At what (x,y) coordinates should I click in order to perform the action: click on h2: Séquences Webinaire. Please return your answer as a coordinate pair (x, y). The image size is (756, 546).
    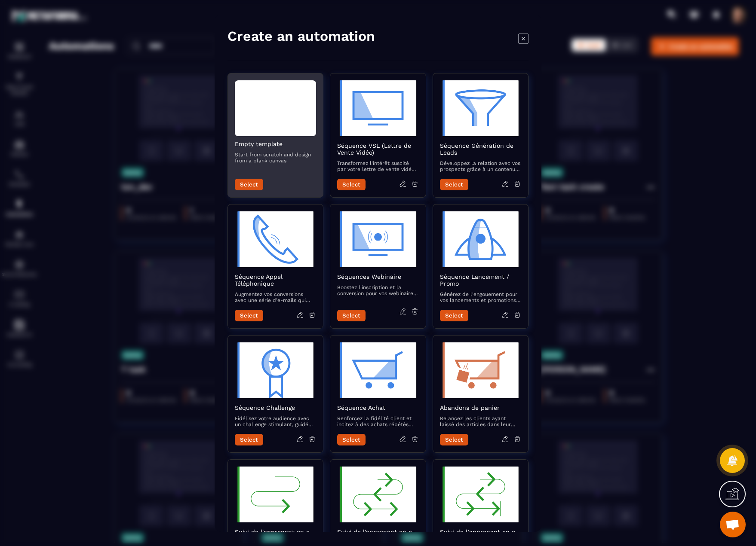
    Looking at the image, I should click on (377, 276).